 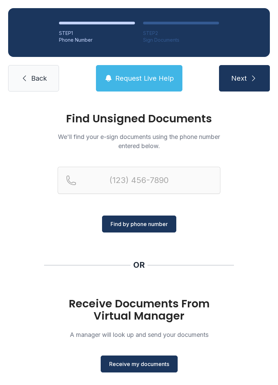 What do you see at coordinates (39, 78) in the screenshot?
I see `span: Back` at bounding box center [39, 78].